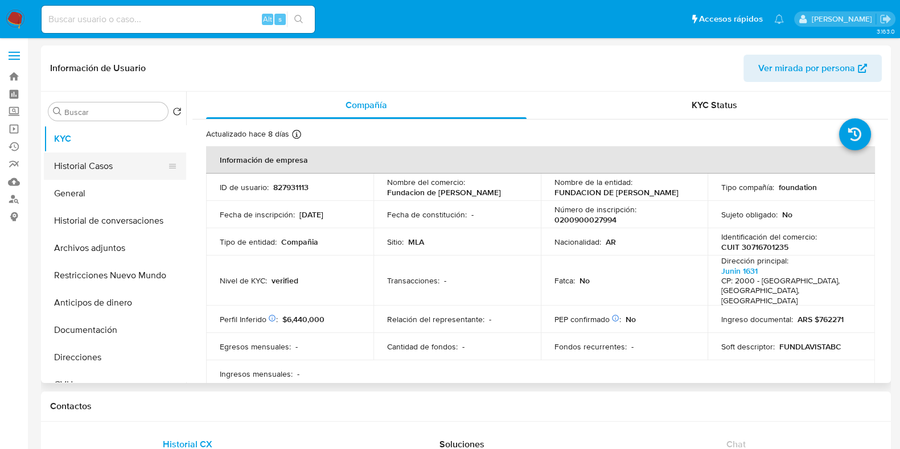 Image resolution: width=900 pixels, height=449 pixels. What do you see at coordinates (413, 280) in the screenshot?
I see `p: Transacciones :` at bounding box center [413, 280].